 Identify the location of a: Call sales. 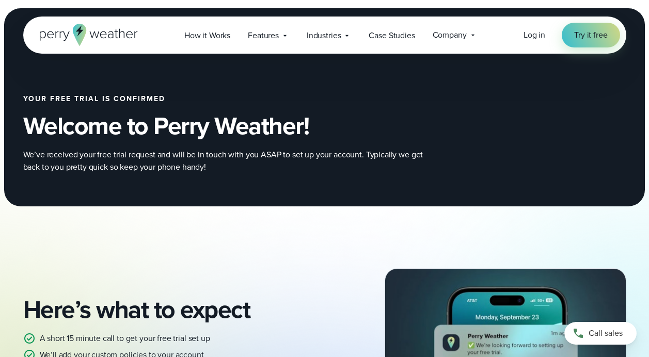
(600, 333).